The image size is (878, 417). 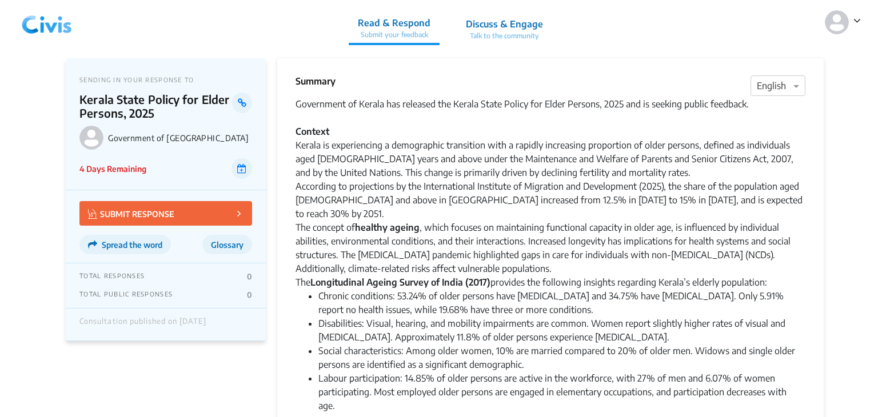 What do you see at coordinates (394, 23) in the screenshot?
I see `p: Read & Respond` at bounding box center [394, 23].